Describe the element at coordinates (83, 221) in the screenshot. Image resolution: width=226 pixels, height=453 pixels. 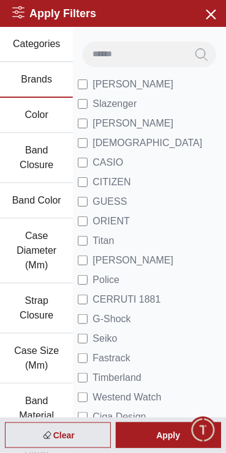
I see `input: ORIENT` at that location.